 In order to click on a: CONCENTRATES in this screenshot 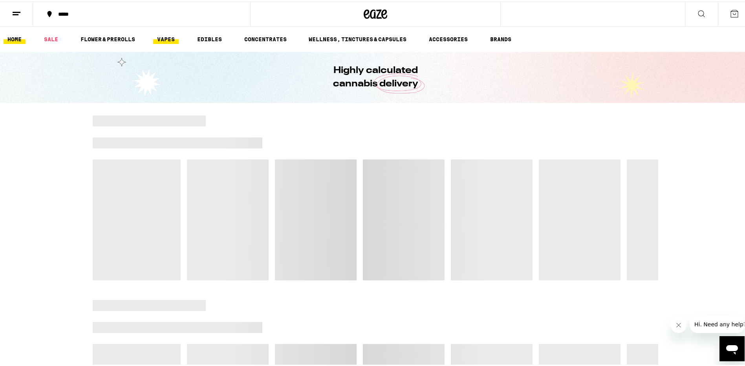, I will do `click(265, 38)`.